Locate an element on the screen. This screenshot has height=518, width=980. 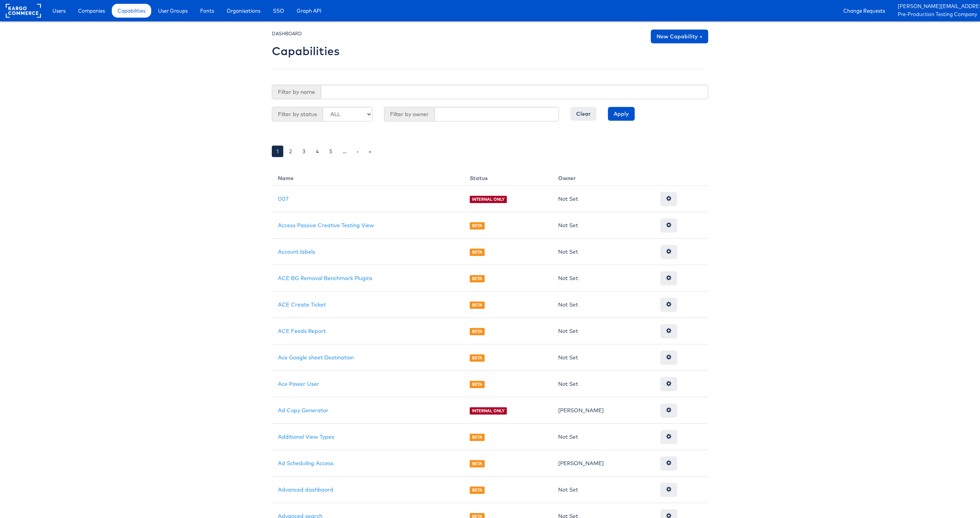
a: Pre-Production Testing Company is located at coordinates (936, 14).